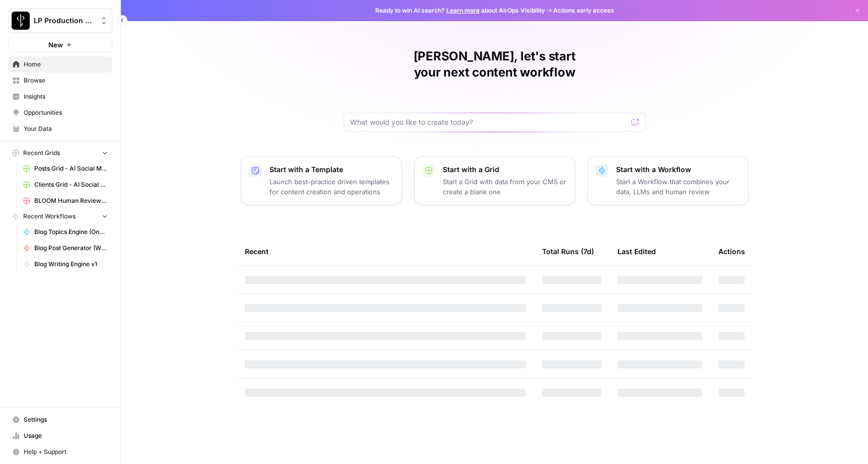 Image resolution: width=868 pixels, height=464 pixels. What do you see at coordinates (679, 186) in the screenshot?
I see `p: Start a Workflow that combines your data, LLMs and human review` at bounding box center [679, 186].